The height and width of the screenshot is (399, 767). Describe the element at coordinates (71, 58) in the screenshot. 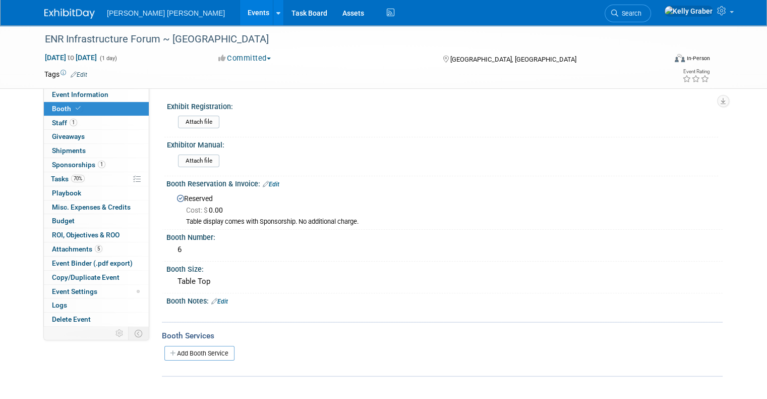

I see `span: to` at that location.